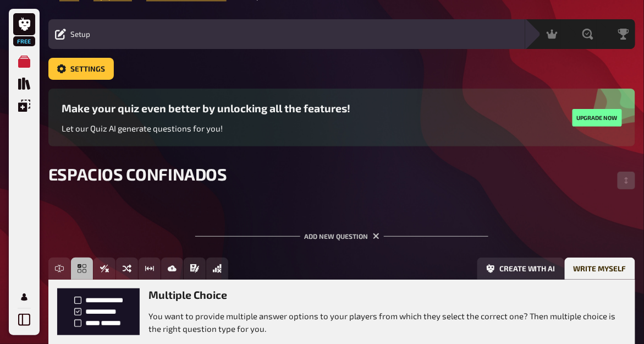 The height and width of the screenshot is (344, 644). What do you see at coordinates (172, 268) in the screenshot?
I see `button: Image Answer` at bounding box center [172, 268].